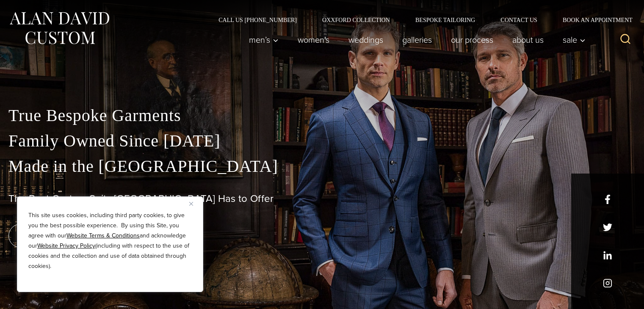 The image size is (644, 309). I want to click on p: This site uses cookies, including third party cookies, to give you the best possible experience. ..., so click(110, 241).